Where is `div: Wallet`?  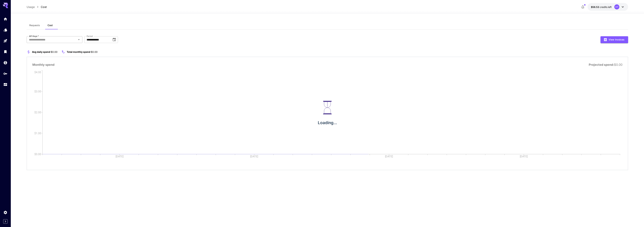 div: Wallet is located at coordinates (5, 62).